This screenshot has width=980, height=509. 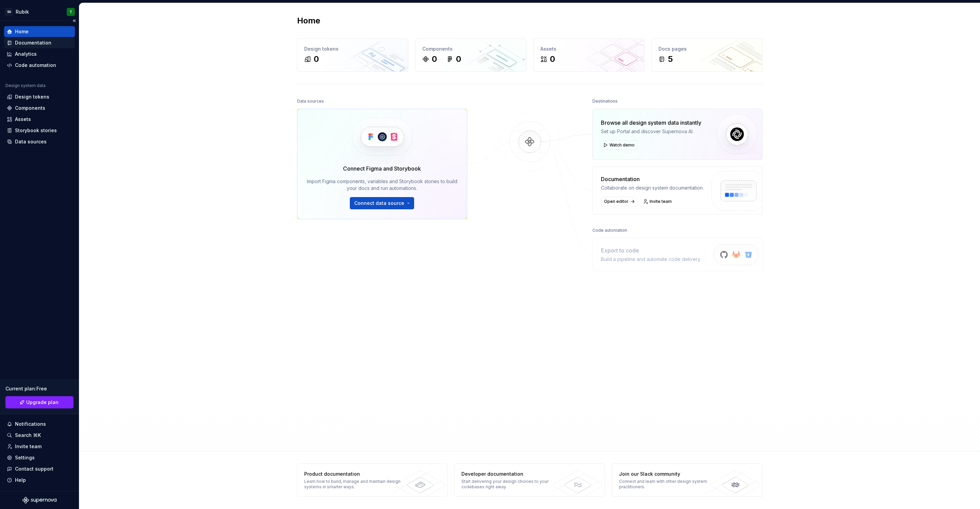 What do you see at coordinates (382, 169) in the screenshot?
I see `div: Connect Figma and Storybook` at bounding box center [382, 169].